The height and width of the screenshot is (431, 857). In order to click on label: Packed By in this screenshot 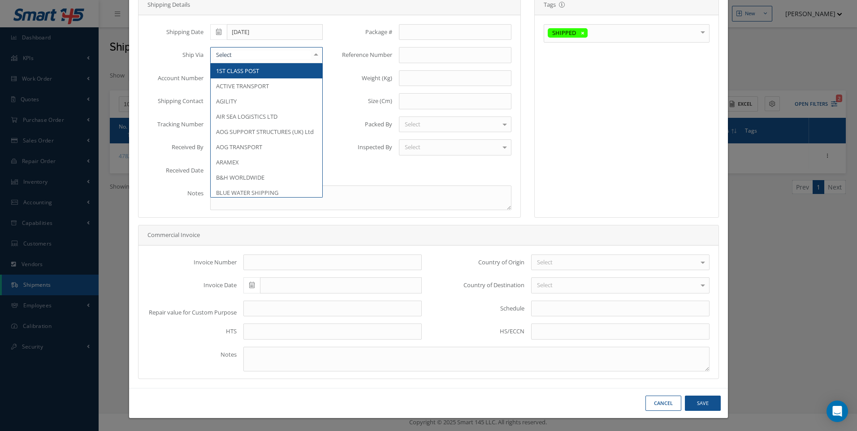, I will do `click(361, 125)`.